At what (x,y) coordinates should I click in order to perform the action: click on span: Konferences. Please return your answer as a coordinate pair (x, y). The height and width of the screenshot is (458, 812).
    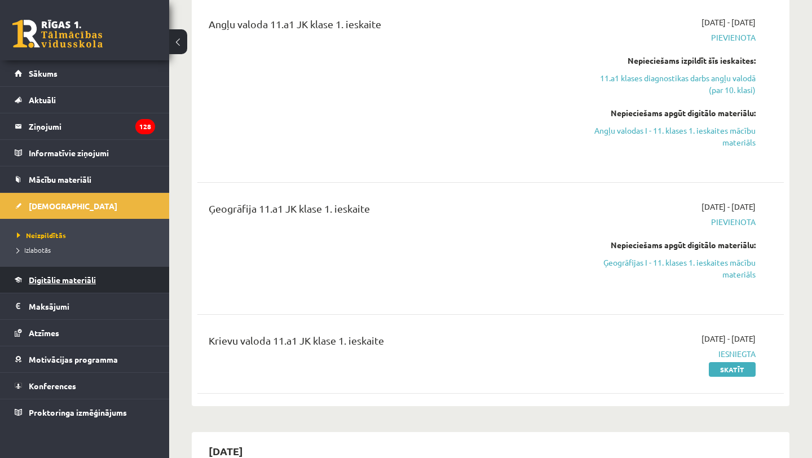
    Looking at the image, I should click on (52, 385).